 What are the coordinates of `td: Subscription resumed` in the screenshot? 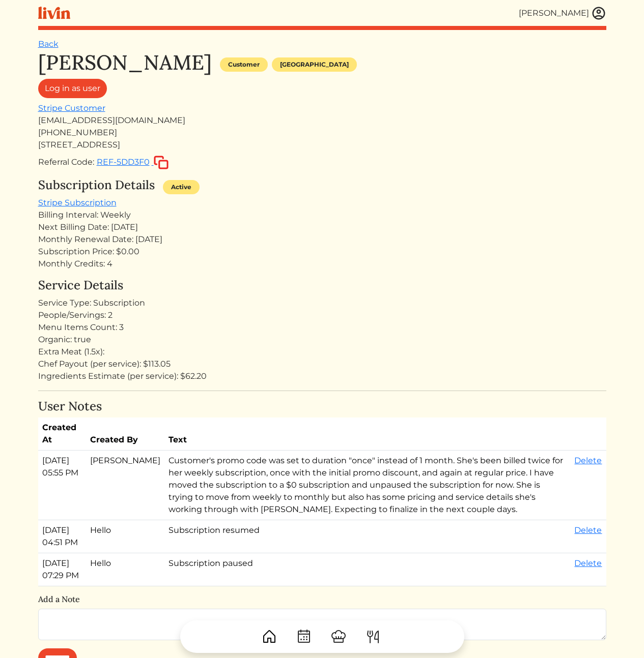 It's located at (368, 536).